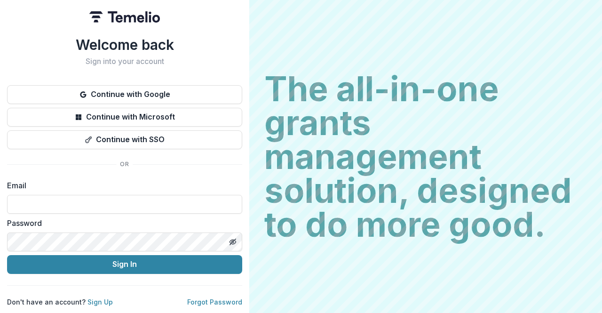  What do you see at coordinates (125, 61) in the screenshot?
I see `h2: Sign into your account` at bounding box center [125, 61].